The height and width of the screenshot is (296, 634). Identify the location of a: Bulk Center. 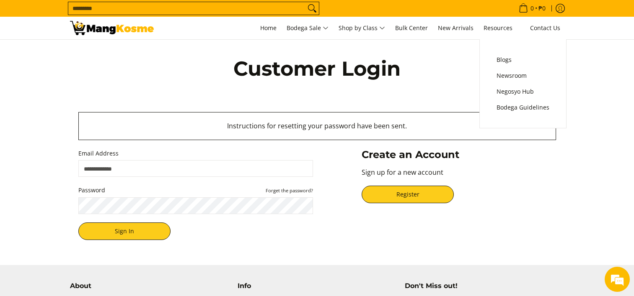
(411, 28).